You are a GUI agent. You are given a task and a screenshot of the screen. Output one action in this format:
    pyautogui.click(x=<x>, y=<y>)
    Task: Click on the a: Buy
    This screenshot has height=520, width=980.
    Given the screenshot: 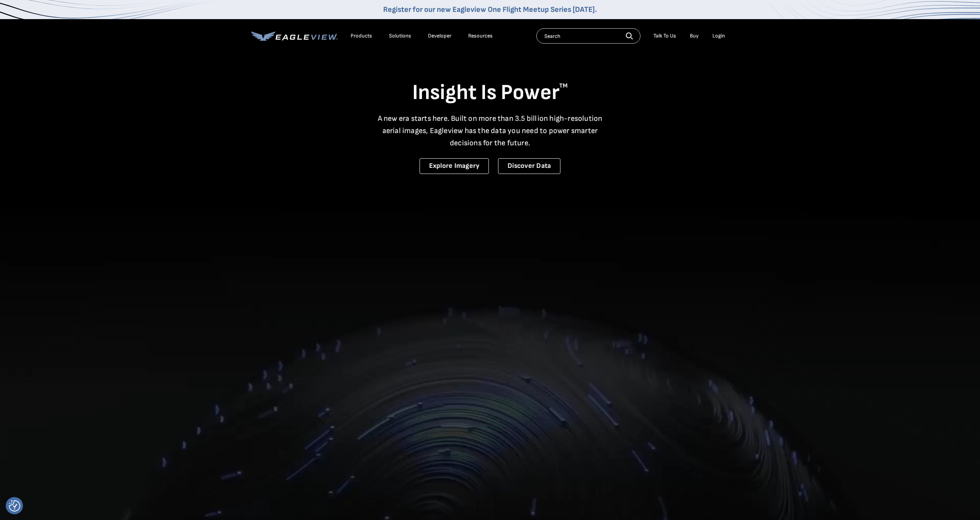 What is the action you would take?
    pyautogui.click(x=694, y=36)
    